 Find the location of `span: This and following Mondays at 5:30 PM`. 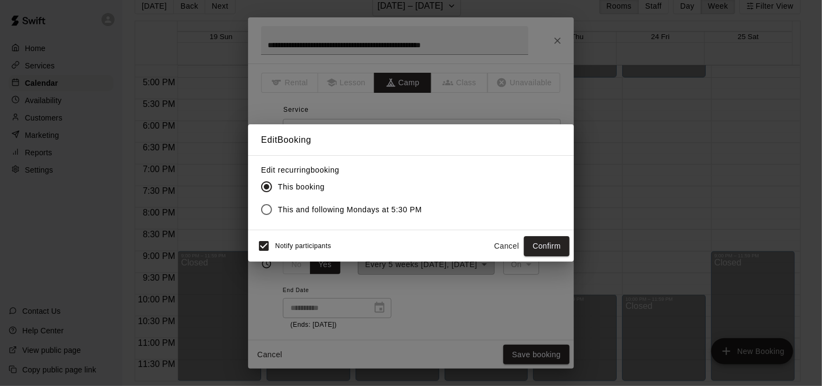

span: This and following Mondays at 5:30 PM is located at coordinates (349, 209).